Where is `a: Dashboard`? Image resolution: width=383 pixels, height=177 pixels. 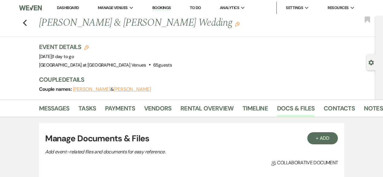 a: Dashboard is located at coordinates (68, 8).